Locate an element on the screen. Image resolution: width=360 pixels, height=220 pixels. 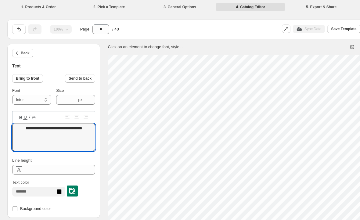
span: Bring to front is located at coordinates (27, 78).